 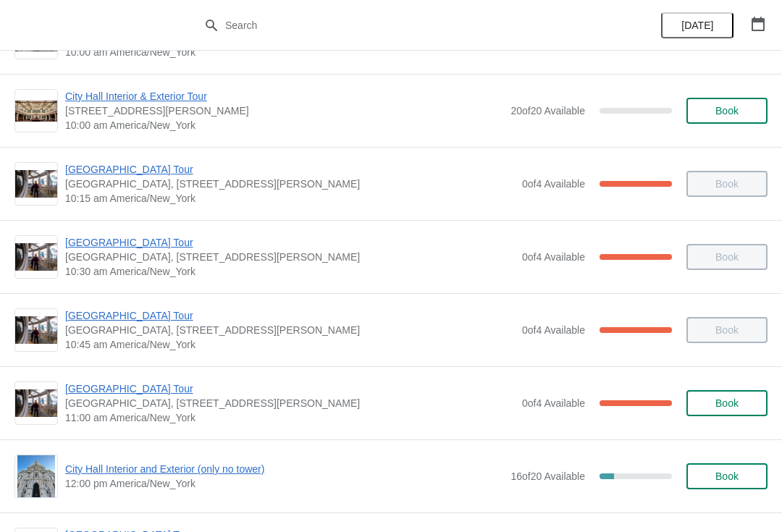 What do you see at coordinates (548, 476) in the screenshot?
I see `span: 16 of 20 Available` at bounding box center [548, 476].